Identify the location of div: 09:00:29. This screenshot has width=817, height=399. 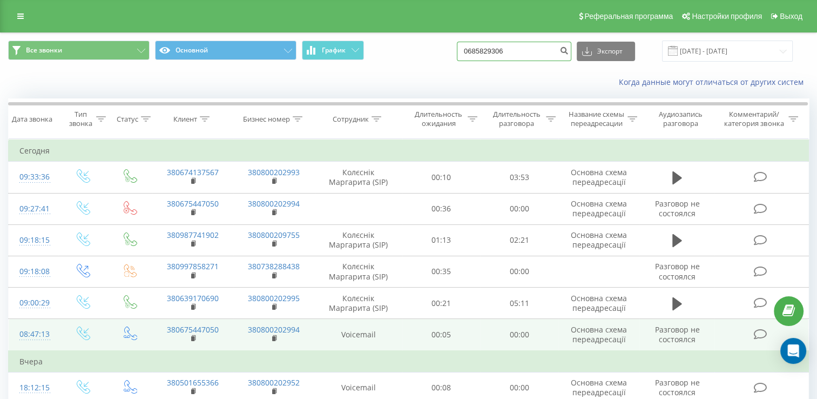
(33, 302).